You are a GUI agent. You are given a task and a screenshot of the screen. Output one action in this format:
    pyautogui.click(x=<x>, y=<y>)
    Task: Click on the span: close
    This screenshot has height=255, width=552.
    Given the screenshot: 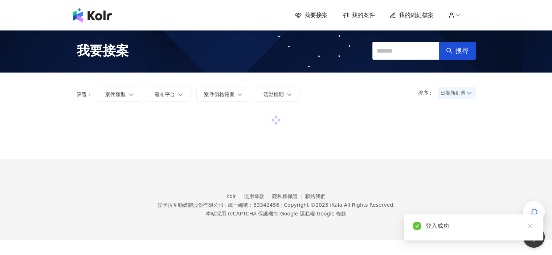 What is the action you would take?
    pyautogui.click(x=530, y=226)
    